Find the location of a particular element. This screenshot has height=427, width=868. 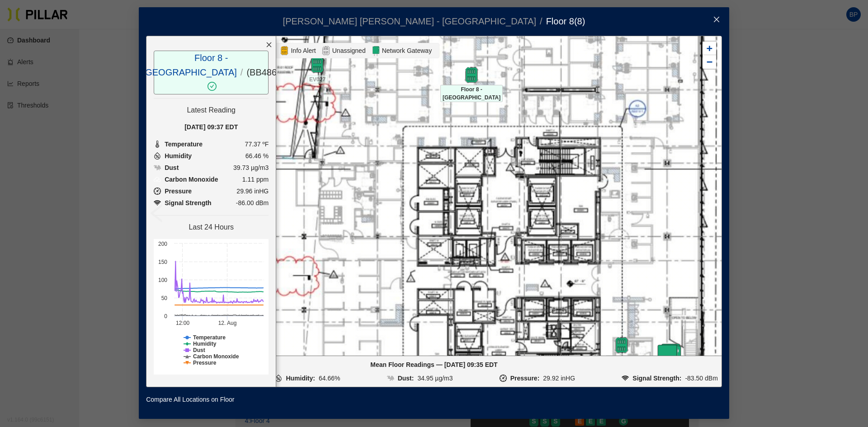

text: 0 is located at coordinates (166, 316).